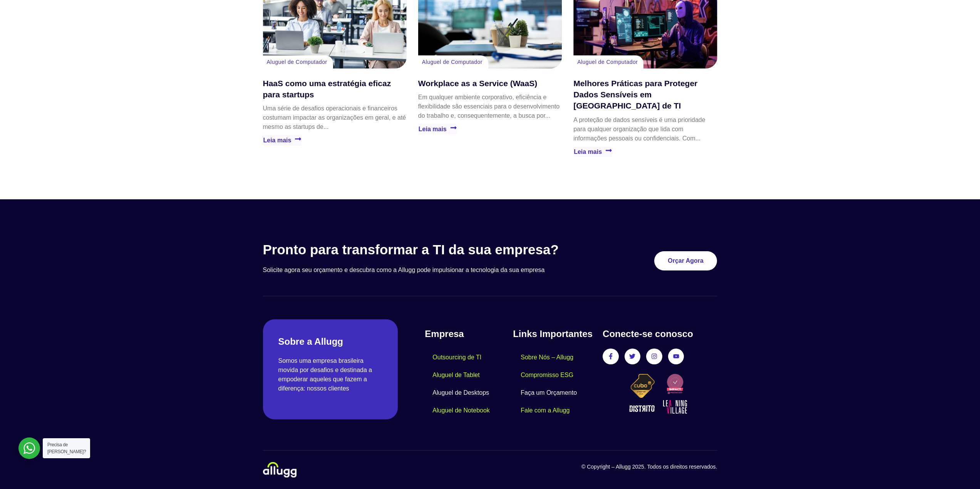 This screenshot has width=980, height=489. What do you see at coordinates (330, 342) in the screenshot?
I see `h2: Sobre a Allugg` at bounding box center [330, 342].